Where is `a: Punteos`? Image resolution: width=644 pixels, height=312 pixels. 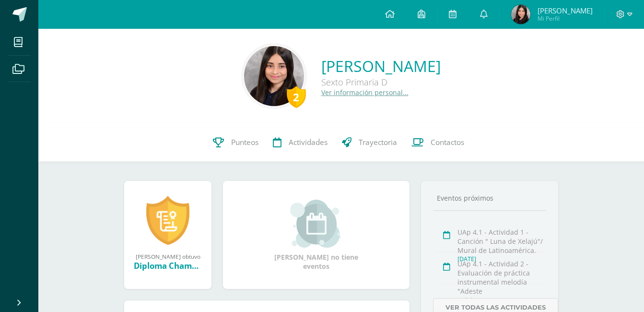
a: Punteos is located at coordinates (235, 142).